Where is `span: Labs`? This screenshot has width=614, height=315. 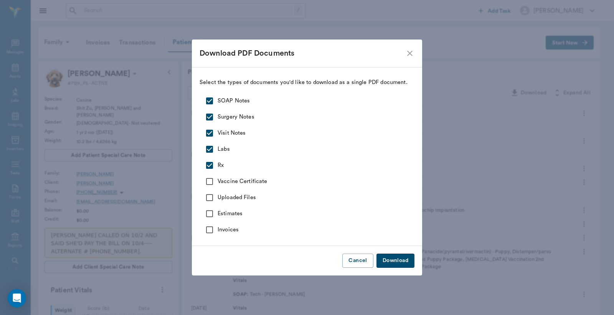
span: Labs is located at coordinates (224, 149).